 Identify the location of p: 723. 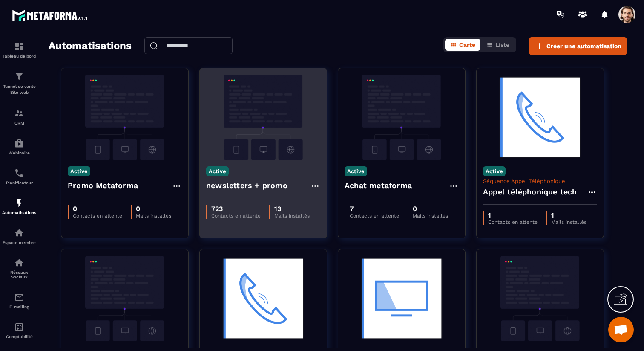
(236, 209).